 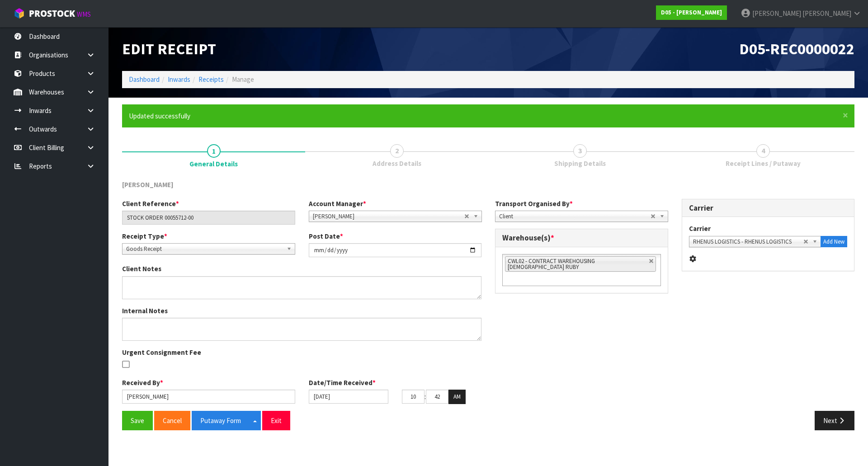 What do you see at coordinates (768, 208) in the screenshot?
I see `h3: Carrier` at bounding box center [768, 208].